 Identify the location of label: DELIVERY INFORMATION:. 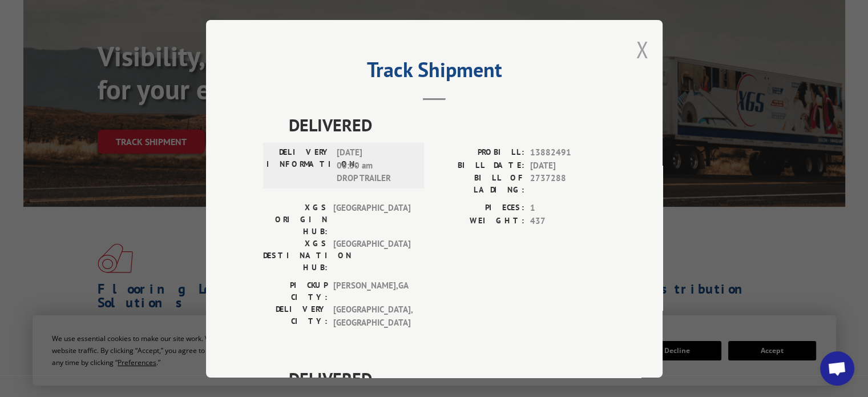
(298, 166).